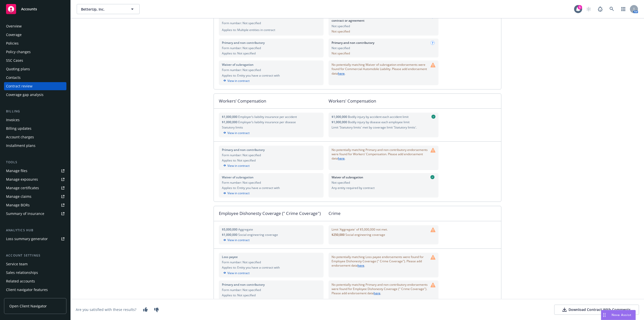  What do you see at coordinates (246, 229) in the screenshot?
I see `span: Aggregate` at bounding box center [246, 229].